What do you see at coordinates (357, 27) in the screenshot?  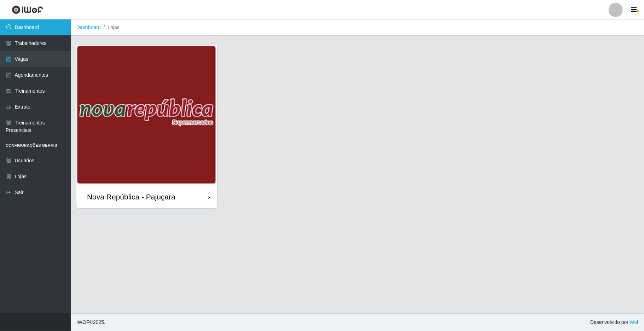 I see `nav: breadcrumb` at bounding box center [357, 27].